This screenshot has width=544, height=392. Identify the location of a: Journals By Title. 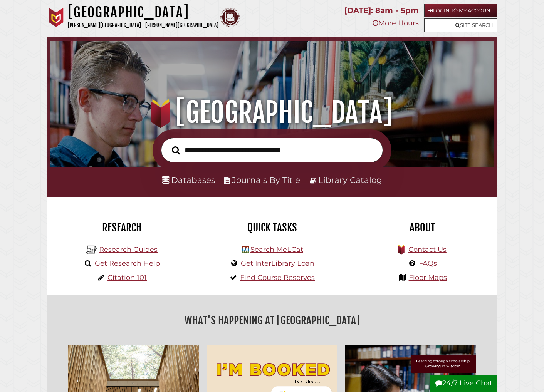
(266, 180).